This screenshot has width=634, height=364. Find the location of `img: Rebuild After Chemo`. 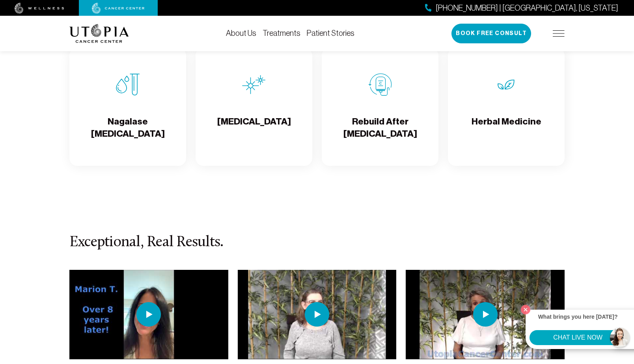

img: Rebuild After Chemo is located at coordinates (380, 85).